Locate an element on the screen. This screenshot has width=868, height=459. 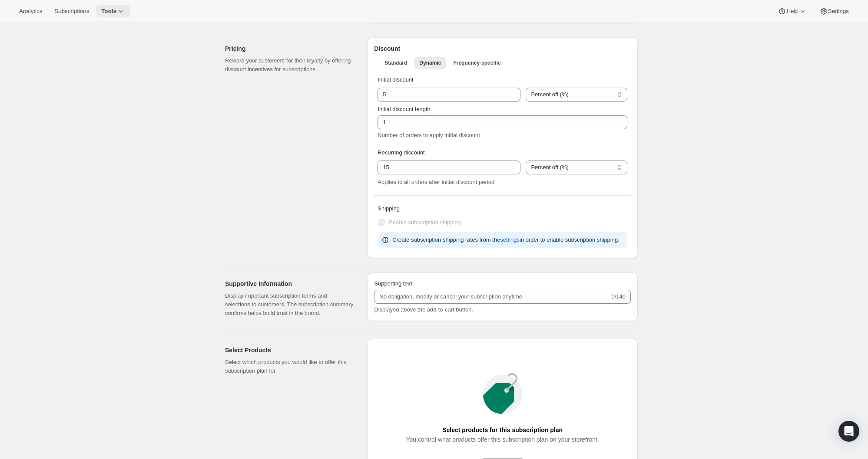
p: Reward your customers for their loyalty by offering discount incentives for subscriptions. is located at coordinates (289, 65).